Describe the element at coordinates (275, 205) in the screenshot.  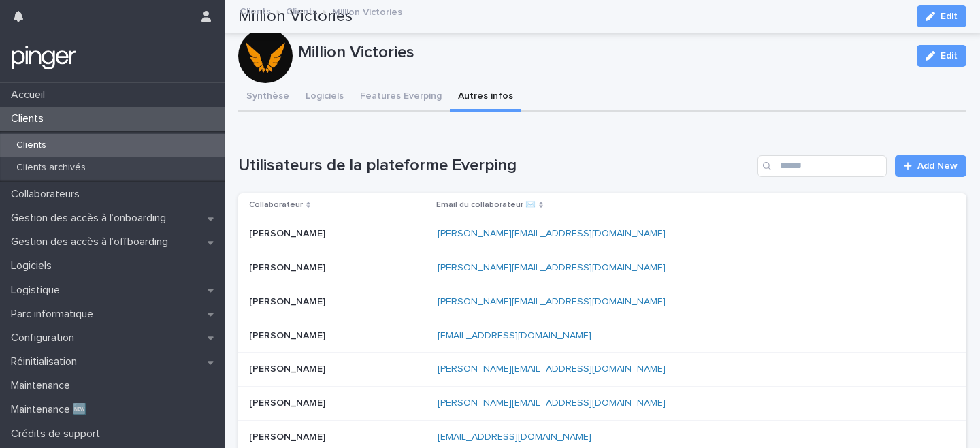
I see `p: Collaborateur` at that location.